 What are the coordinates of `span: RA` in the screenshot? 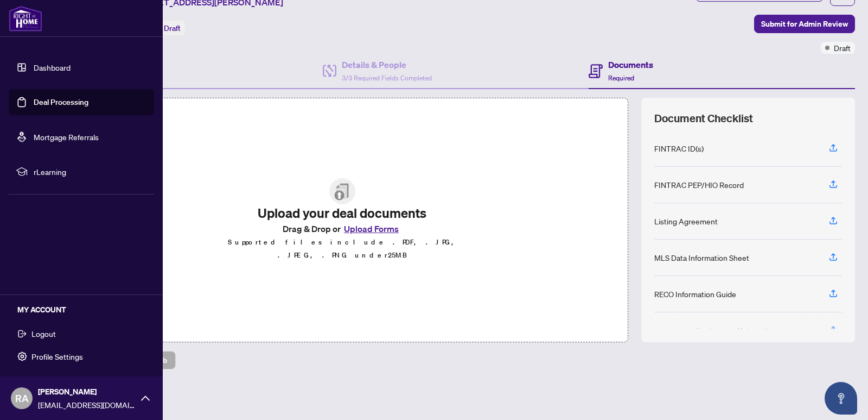 It's located at (22, 398).